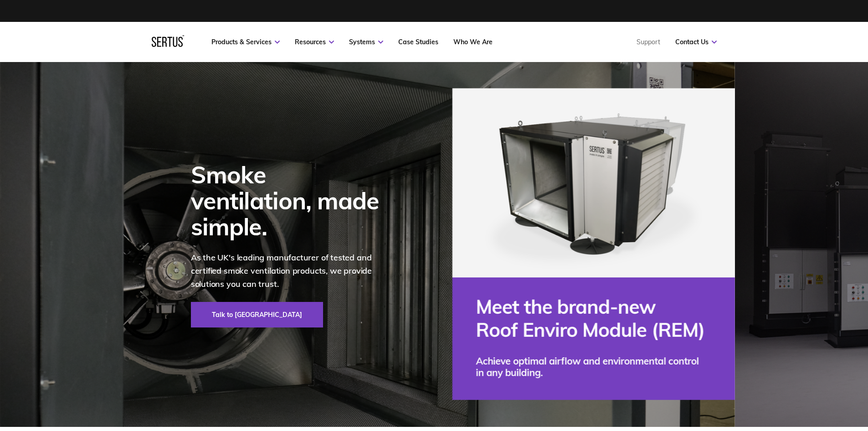  Describe the element at coordinates (246, 42) in the screenshot. I see `a: Products & Services` at that location.